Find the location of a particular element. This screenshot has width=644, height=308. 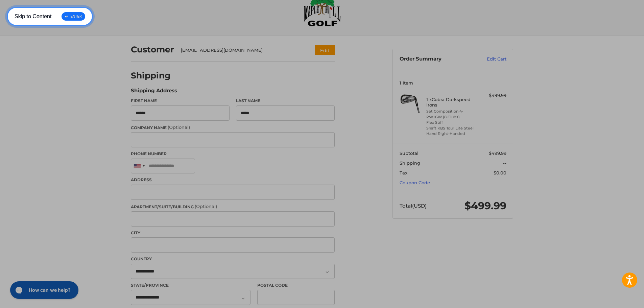

label: First Name is located at coordinates (180, 101).